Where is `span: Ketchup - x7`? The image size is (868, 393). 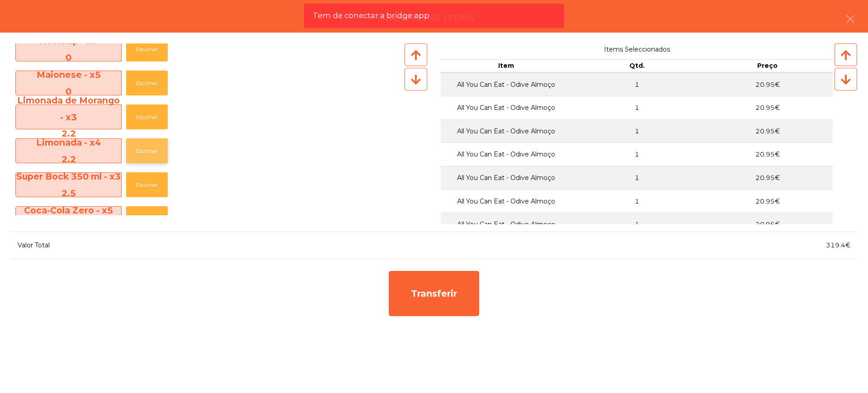 span: Ketchup - x7 is located at coordinates (68, 49).